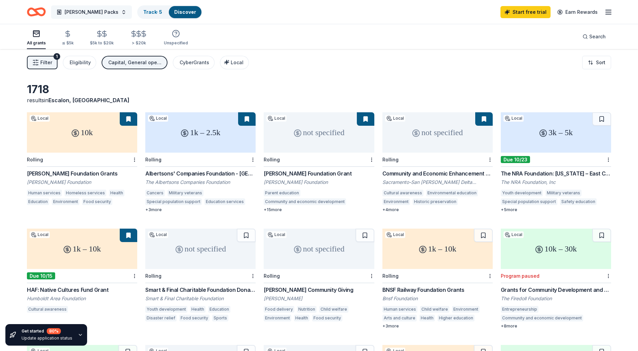  Describe the element at coordinates (556, 133) in the screenshot. I see `div: 3k – 5k` at that location.